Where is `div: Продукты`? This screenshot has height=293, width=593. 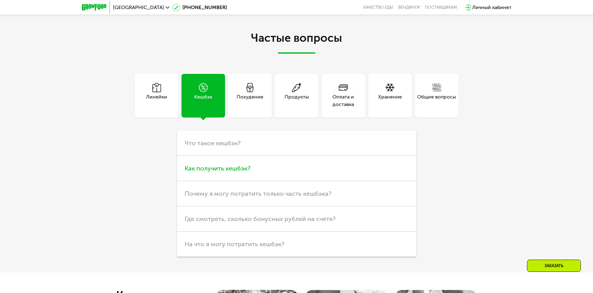
div: Продукты is located at coordinates (297, 101).